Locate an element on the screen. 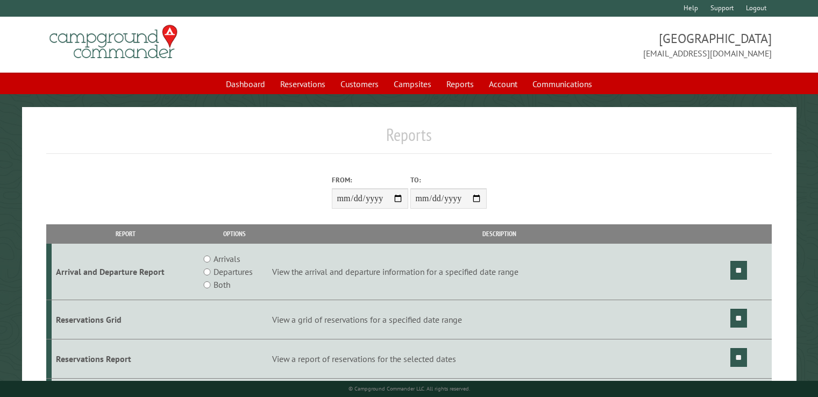  td: View a report of reservations for the selected dates is located at coordinates (500, 358).